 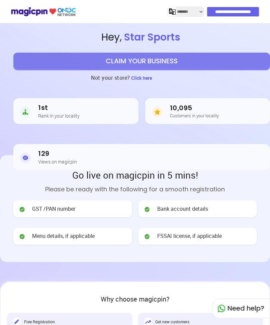 I want to click on span: Click here, so click(x=142, y=78).